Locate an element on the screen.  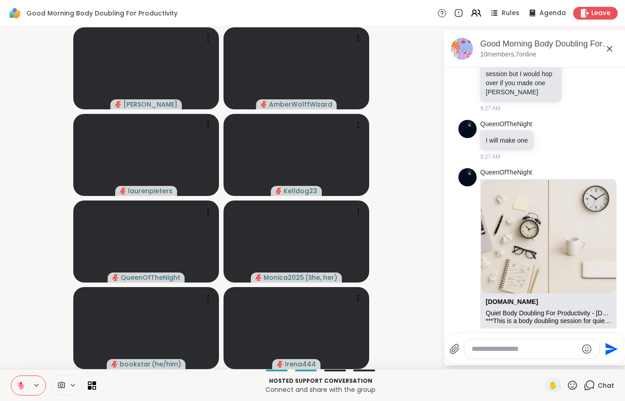
span: Leave is located at coordinates (601, 13).